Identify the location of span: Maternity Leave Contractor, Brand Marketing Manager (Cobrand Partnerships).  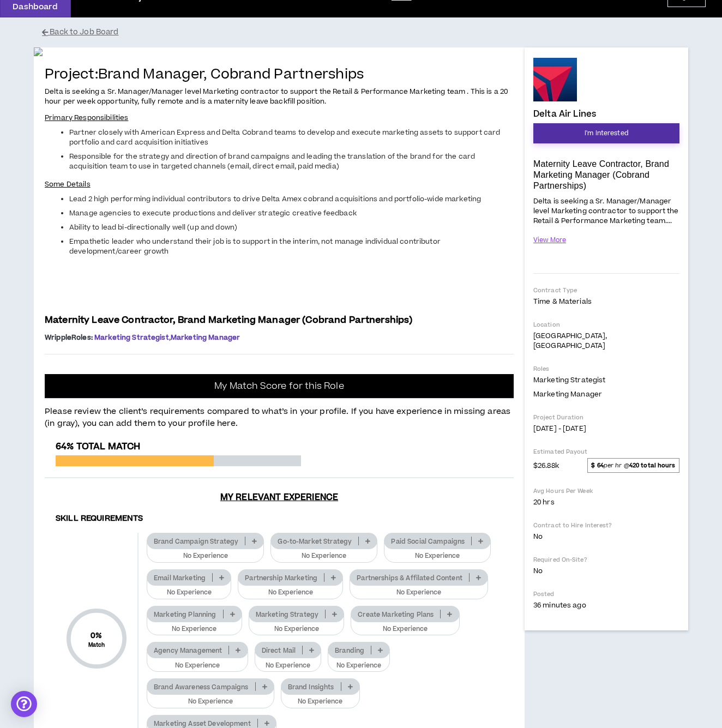
(229, 320).